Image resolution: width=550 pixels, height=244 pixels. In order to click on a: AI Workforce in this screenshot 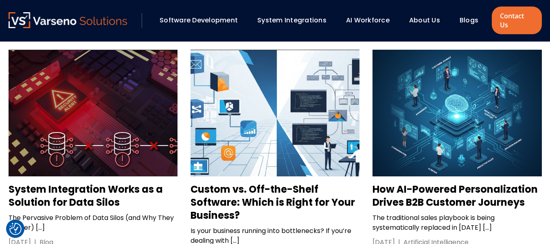, I will do `click(368, 20)`.